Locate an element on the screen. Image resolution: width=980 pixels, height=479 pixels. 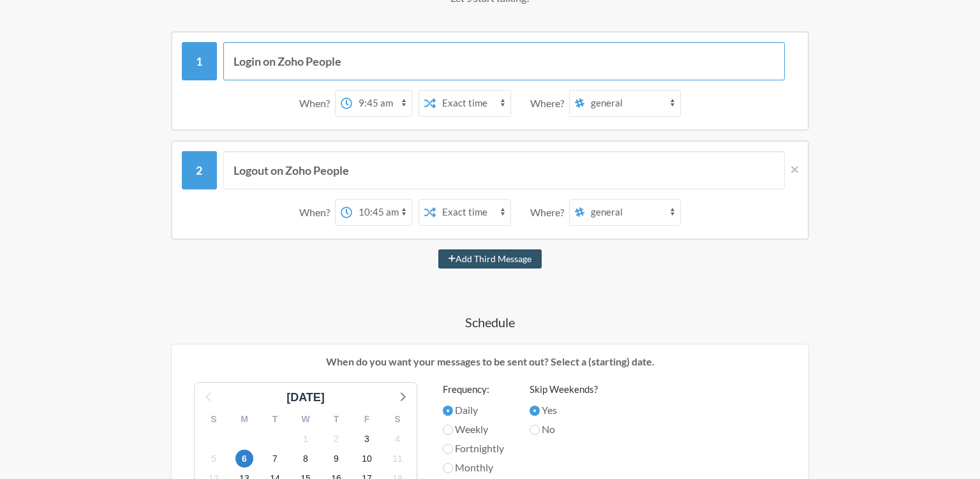
span: Monday, November 3, 2025 is located at coordinates (367, 439).